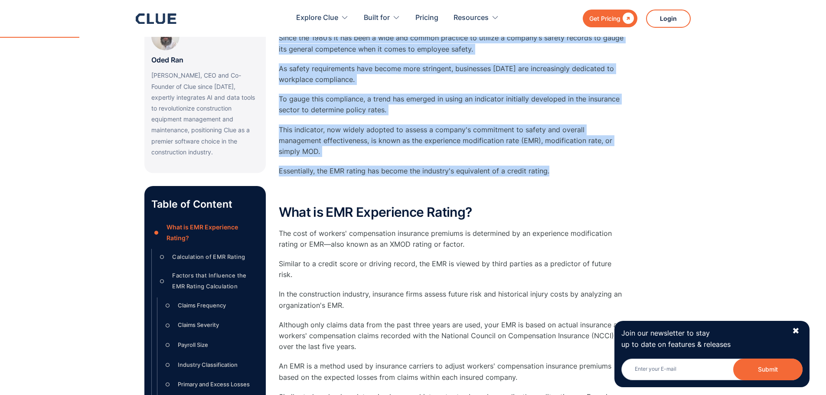 Image resolution: width=826 pixels, height=395 pixels. Describe the element at coordinates (208, 365) in the screenshot. I see `div: Industry Classification` at that location.